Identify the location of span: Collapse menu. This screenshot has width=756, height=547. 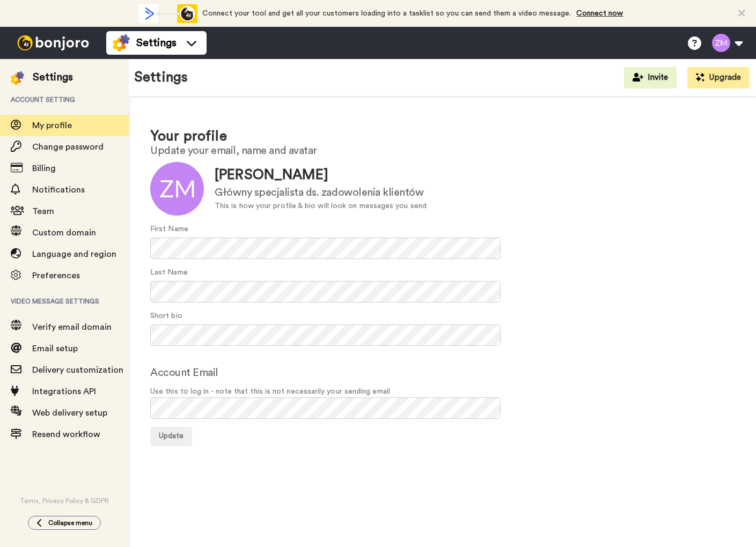
(70, 523).